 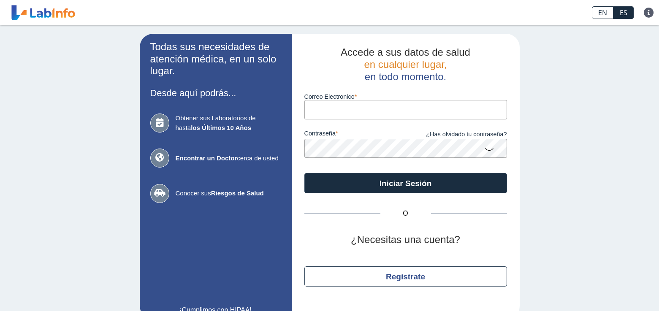 What do you see at coordinates (406, 240) in the screenshot?
I see `h2: ¿Necesitas una cuenta?` at bounding box center [406, 240].